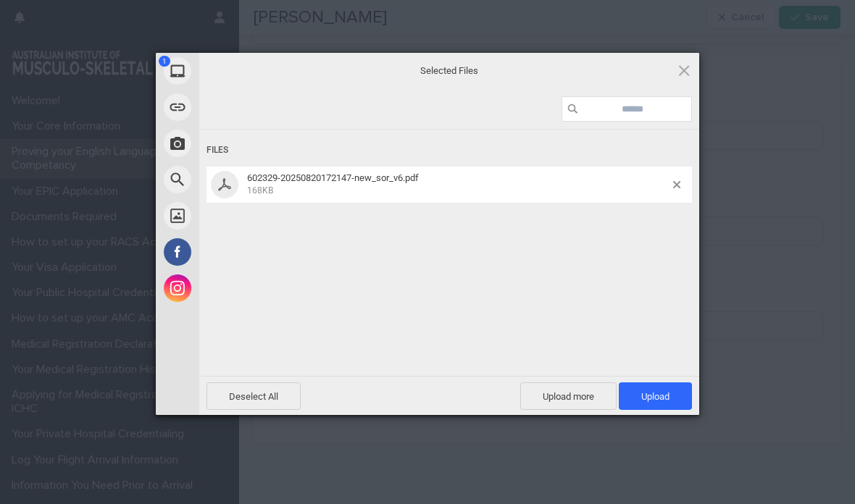 The height and width of the screenshot is (504, 855). Describe the element at coordinates (243, 289) in the screenshot. I see `div: Instagram` at that location.